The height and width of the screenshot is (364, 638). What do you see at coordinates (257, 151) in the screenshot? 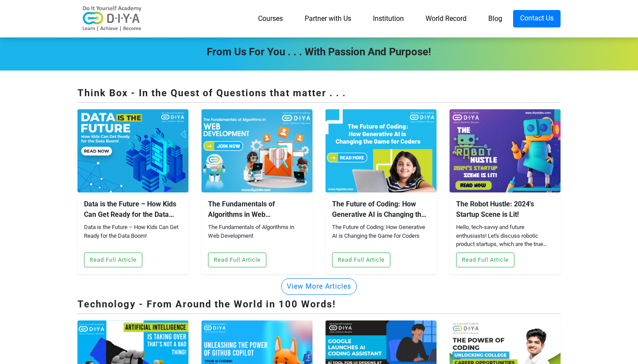
I see `img: blog-2024042853928.jpg` at bounding box center [257, 151].